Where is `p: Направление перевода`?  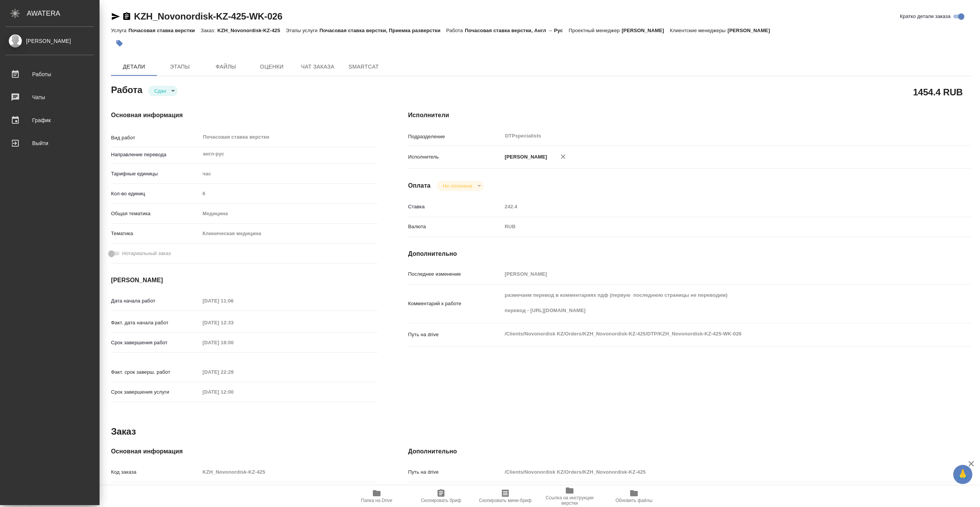 p: Направление перевода is located at coordinates (155, 154).